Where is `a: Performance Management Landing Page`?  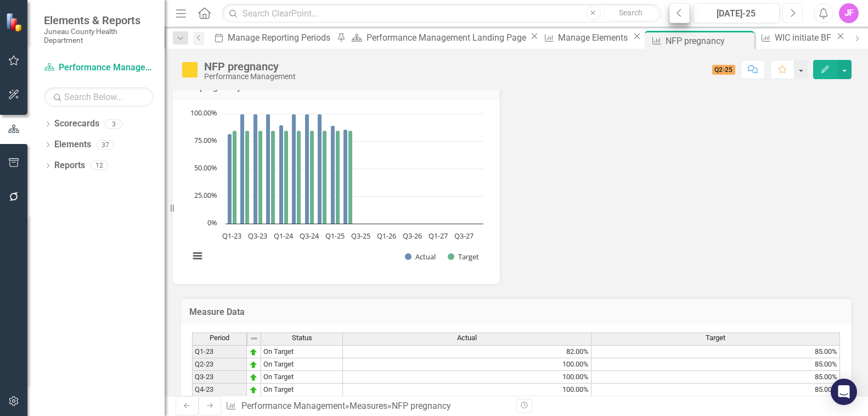
a: Performance Management Landing Page is located at coordinates (438, 37).